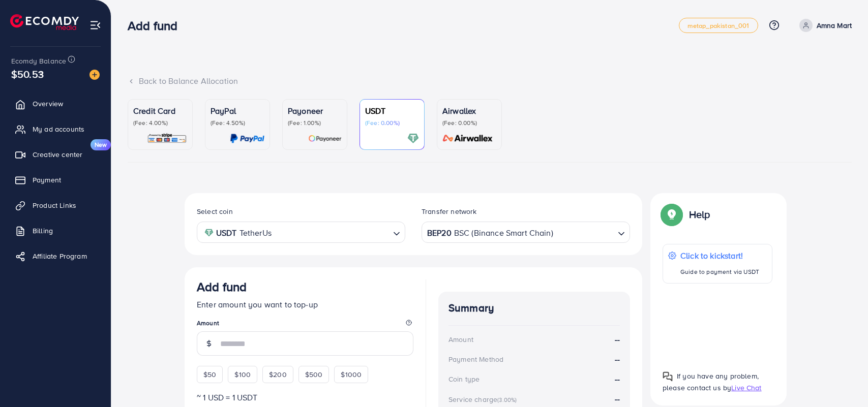 Image resolution: width=868 pixels, height=407 pixels. What do you see at coordinates (27, 73) in the screenshot?
I see `span: $50.53` at bounding box center [27, 73].